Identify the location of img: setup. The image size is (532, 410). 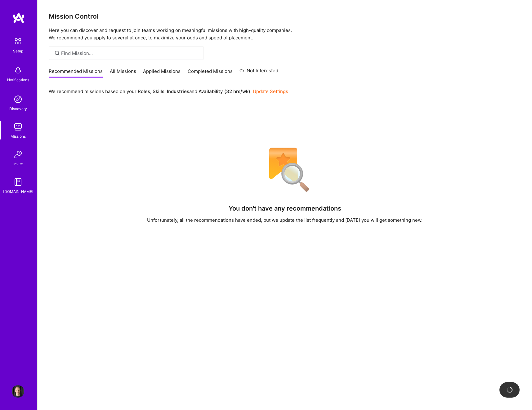
(18, 41).